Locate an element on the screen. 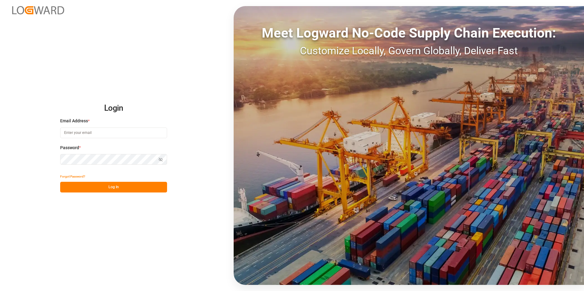 This screenshot has height=291, width=584. span: Email Address is located at coordinates (74, 121).